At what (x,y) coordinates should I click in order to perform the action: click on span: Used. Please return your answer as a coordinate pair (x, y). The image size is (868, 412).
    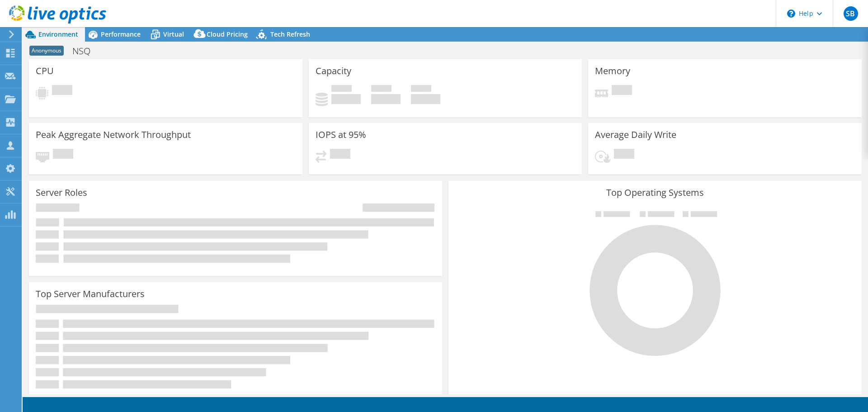
    Looking at the image, I should click on (342, 89).